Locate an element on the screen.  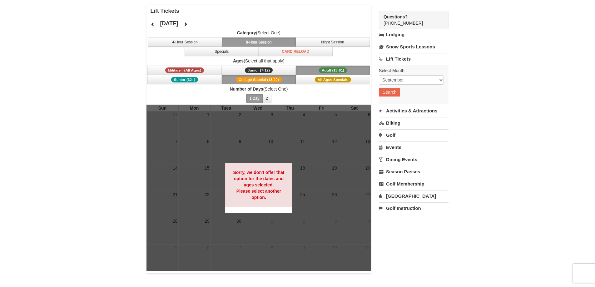
label: (Select all that apply) is located at coordinates (259, 61).